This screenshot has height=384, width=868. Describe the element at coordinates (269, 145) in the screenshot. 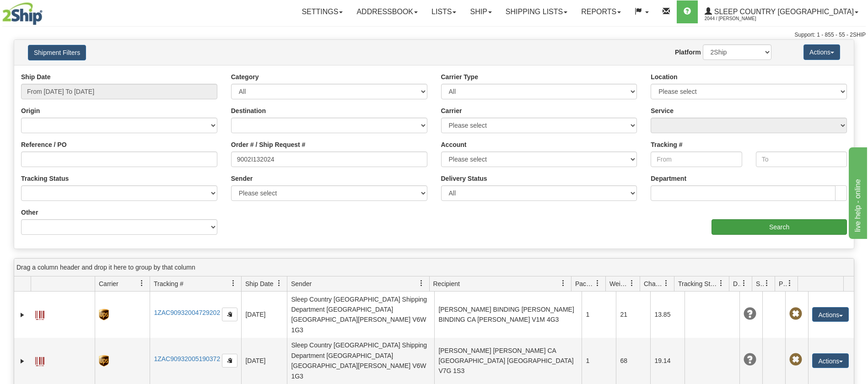

I see `label: Order # / Ship Request #` at that location.